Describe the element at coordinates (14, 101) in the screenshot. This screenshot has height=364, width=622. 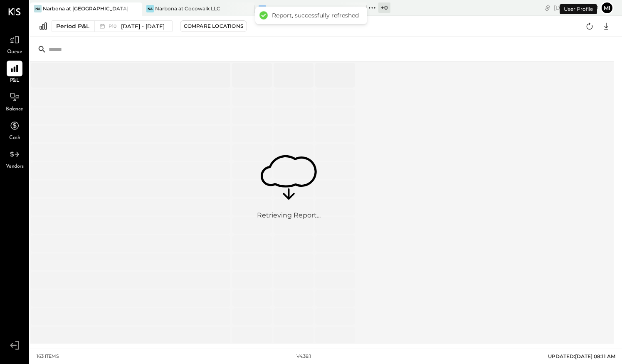
I see `a: Balance` at that location.